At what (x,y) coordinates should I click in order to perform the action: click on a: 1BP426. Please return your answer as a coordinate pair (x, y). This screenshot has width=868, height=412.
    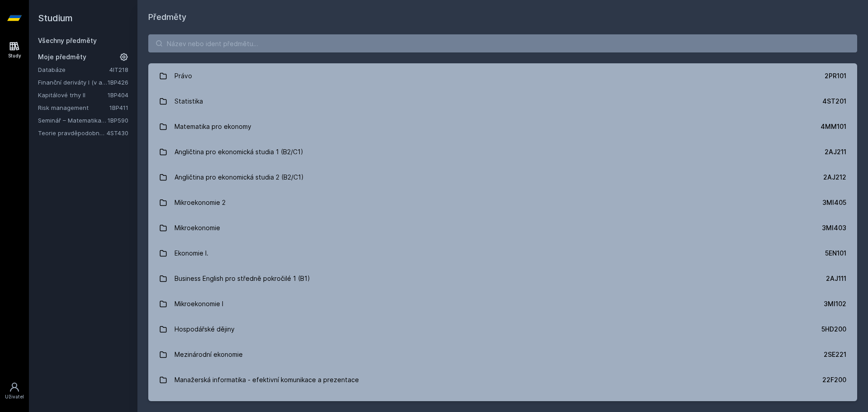
    Looking at the image, I should click on (118, 82).